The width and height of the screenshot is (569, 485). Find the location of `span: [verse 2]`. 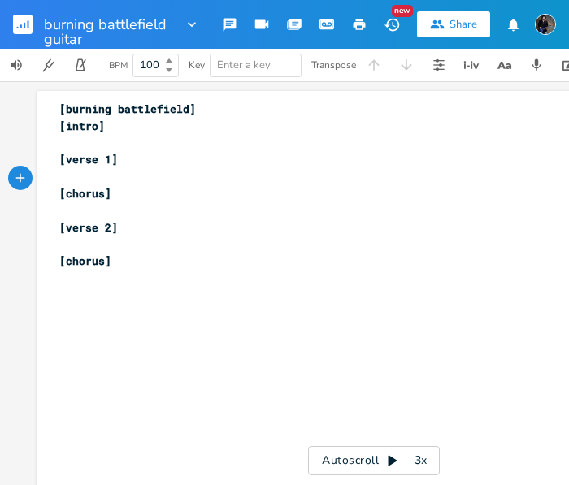

span: [verse 2] is located at coordinates (89, 227).